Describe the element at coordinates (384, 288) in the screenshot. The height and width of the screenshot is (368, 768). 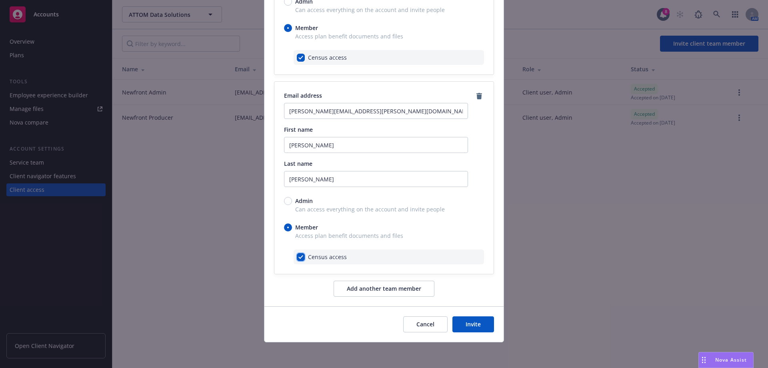
I see `button: Add another team member` at that location.